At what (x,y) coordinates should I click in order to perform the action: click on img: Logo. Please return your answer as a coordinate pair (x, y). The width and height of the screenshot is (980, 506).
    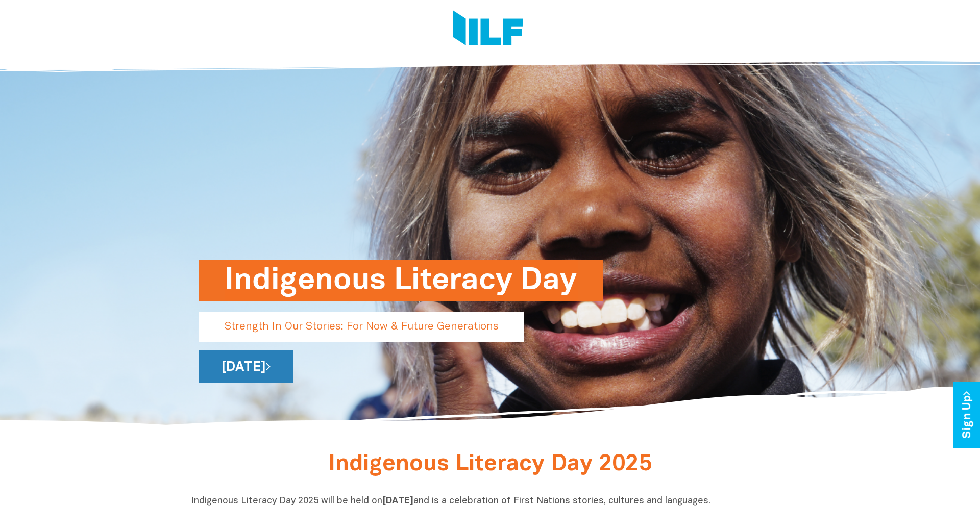
    Looking at the image, I should click on (488, 29).